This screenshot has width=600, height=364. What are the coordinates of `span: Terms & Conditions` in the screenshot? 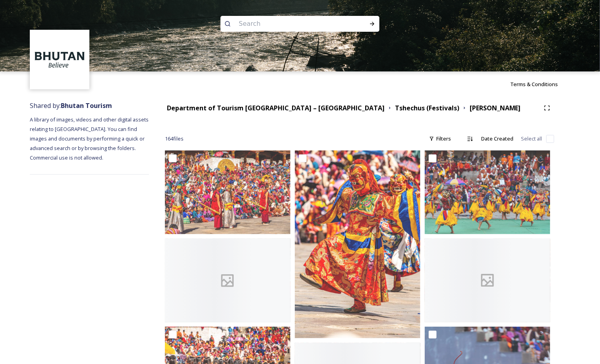 It's located at (534, 84).